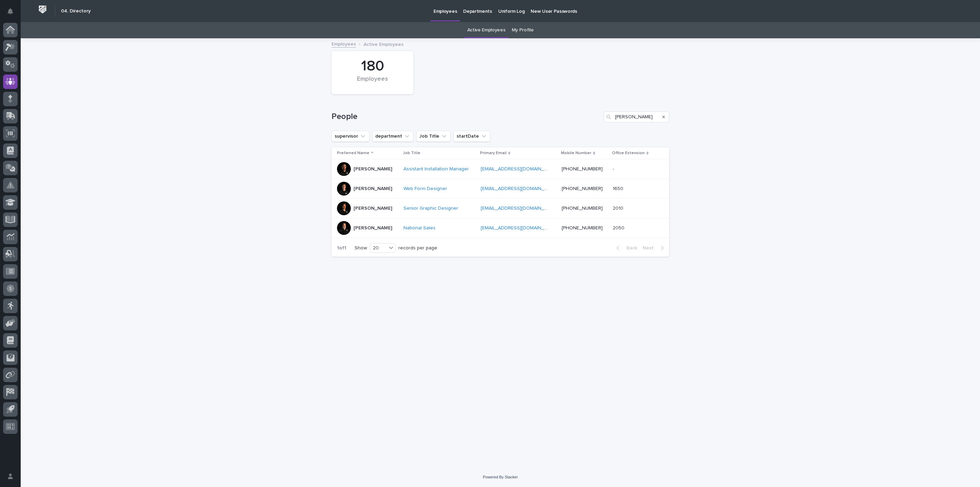 This screenshot has height=487, width=980. What do you see at coordinates (618, 208) in the screenshot?
I see `p: 2010` at bounding box center [618, 208].